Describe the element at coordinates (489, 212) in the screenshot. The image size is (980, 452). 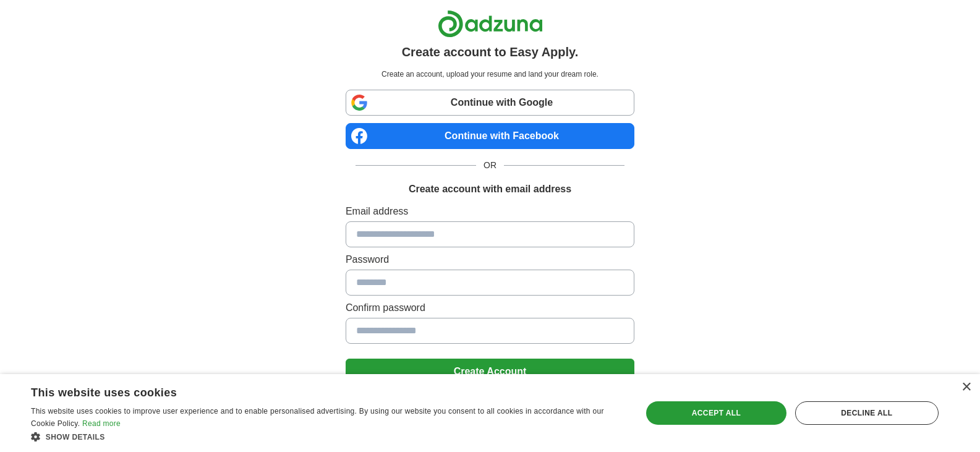
I see `label: Email address` at that location.